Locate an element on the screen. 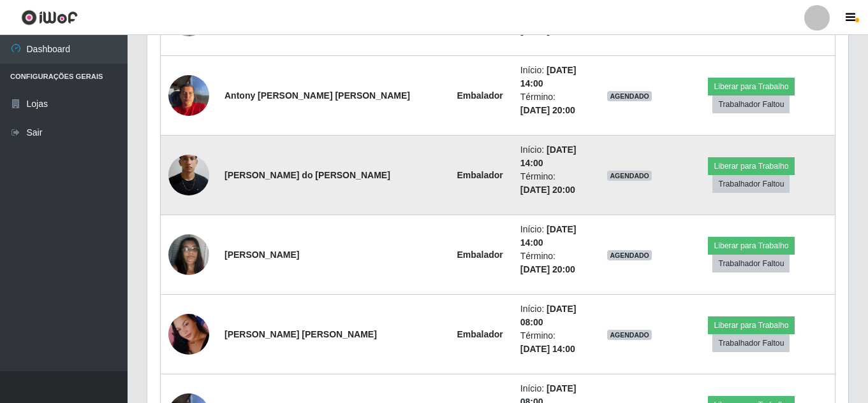  img: 1758033216374.jpeg is located at coordinates (189, 335).